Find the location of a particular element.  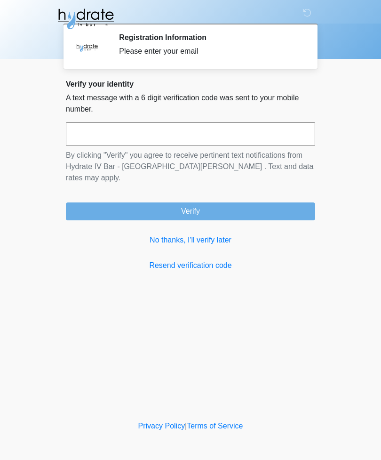

div: Please enter your email is located at coordinates (210, 51).